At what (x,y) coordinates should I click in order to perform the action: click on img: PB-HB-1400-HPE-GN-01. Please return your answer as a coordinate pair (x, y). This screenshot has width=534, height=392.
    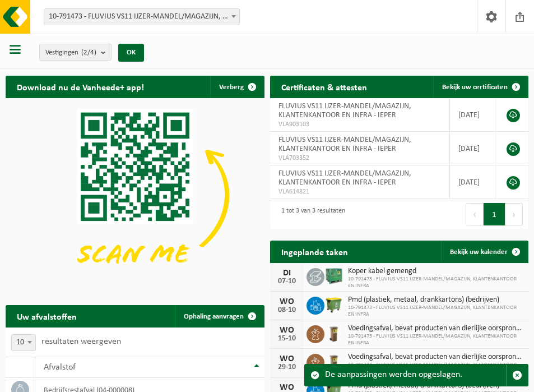
    Looking at the image, I should click on (334, 276).